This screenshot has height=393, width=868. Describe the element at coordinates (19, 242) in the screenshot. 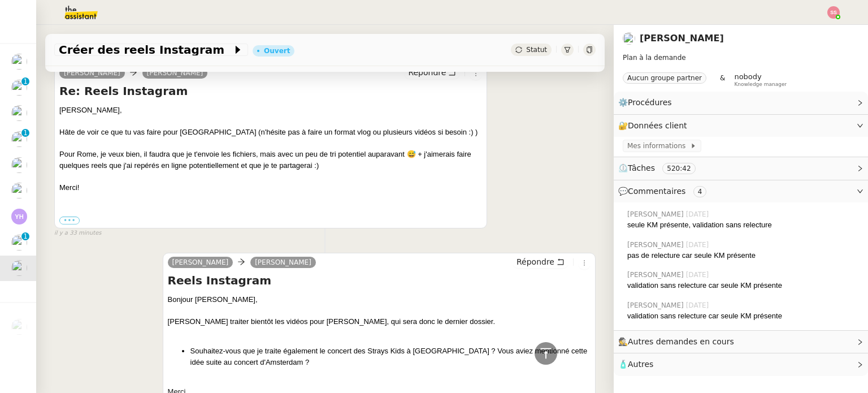

I see `img: users%2FKPVW5uJ7nAf2BaBJPZnFMauzfh73%2Favatar%2FDigitalCollectionThumbnailHandler.jpeg` at that location.